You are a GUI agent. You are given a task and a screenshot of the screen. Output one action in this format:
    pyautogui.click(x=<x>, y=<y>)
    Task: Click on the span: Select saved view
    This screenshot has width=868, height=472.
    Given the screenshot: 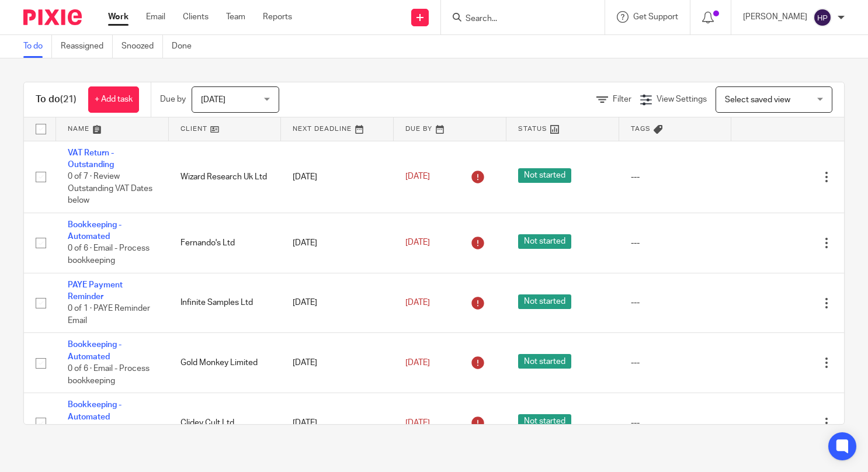 What is the action you would take?
    pyautogui.click(x=758, y=100)
    